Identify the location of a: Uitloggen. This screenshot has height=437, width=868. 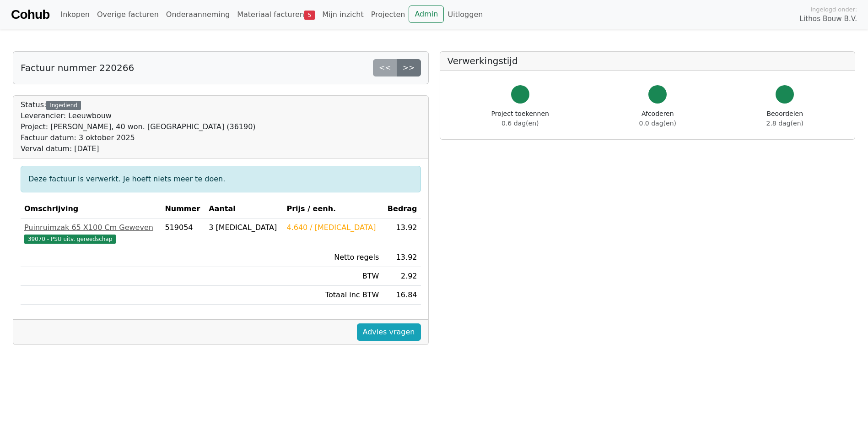
(465, 15).